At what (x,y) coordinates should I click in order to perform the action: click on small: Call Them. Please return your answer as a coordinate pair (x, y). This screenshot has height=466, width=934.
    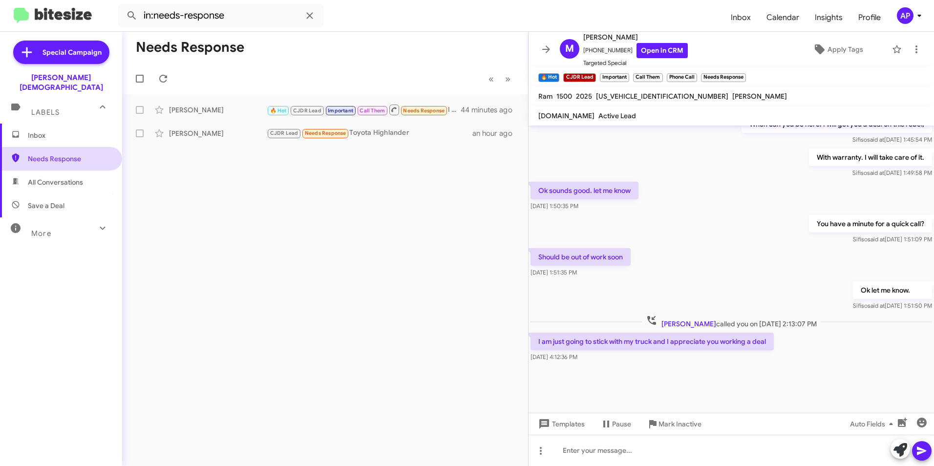
    Looking at the image, I should click on (648, 78).